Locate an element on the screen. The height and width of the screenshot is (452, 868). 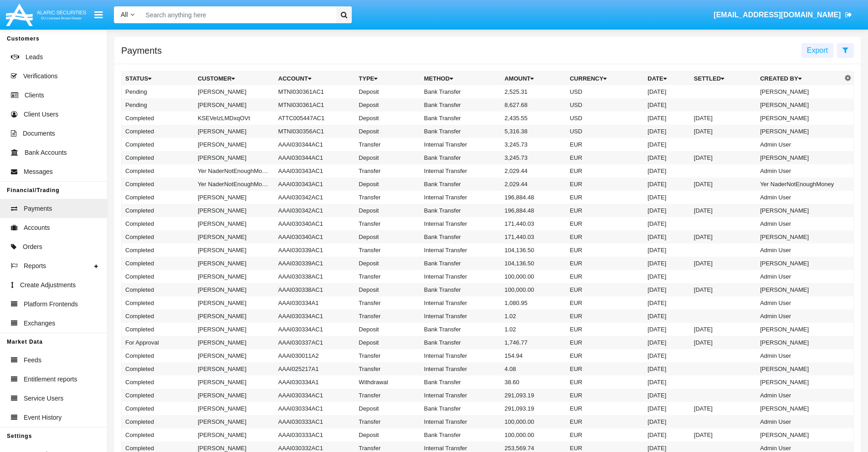
td: Yer NaderNotEnoughMoney is located at coordinates (799, 184).